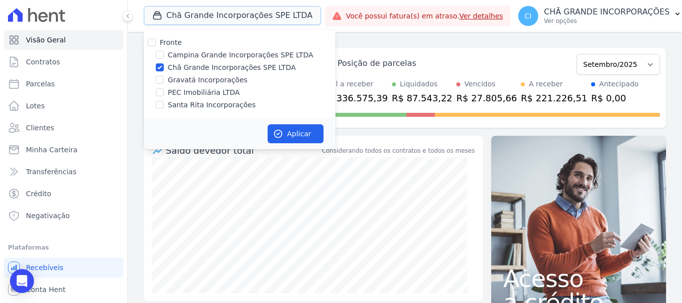  I want to click on div: Liquidados, so click(419, 84).